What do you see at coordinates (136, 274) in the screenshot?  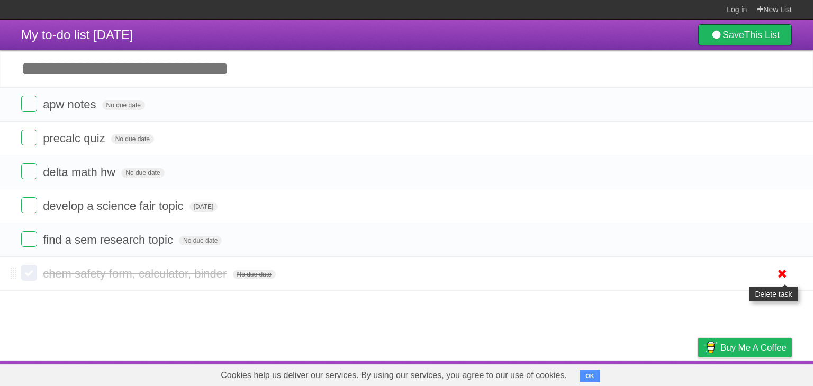 I see `span: chem safety form, calculator, binder` at bounding box center [136, 274].